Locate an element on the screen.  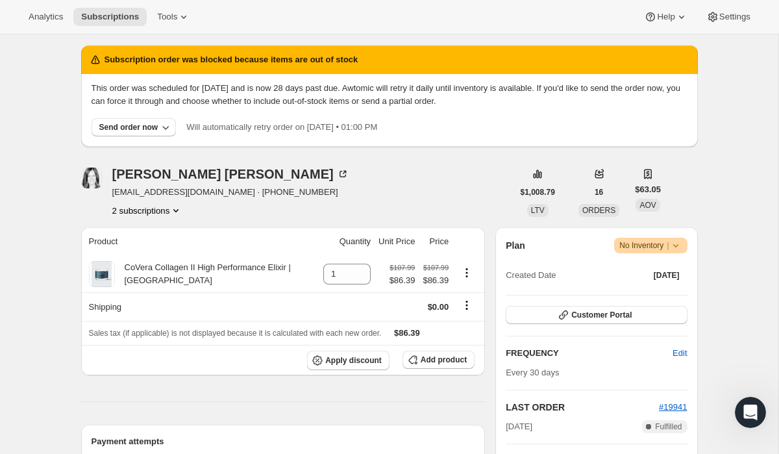
div: Recent message is located at coordinates (130, 192).